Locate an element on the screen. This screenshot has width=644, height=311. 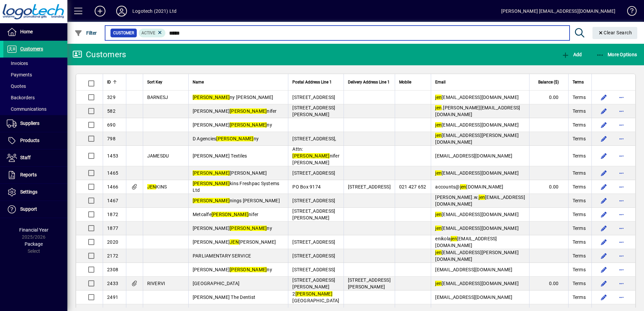
a: Payments is located at coordinates (35, 75).